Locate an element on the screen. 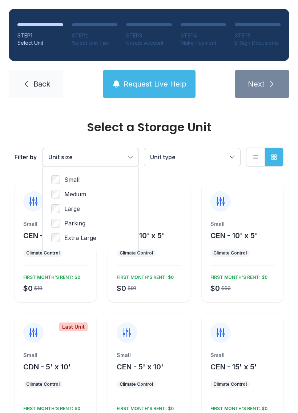 The height and width of the screenshot is (413, 298). span: Large is located at coordinates (72, 209).